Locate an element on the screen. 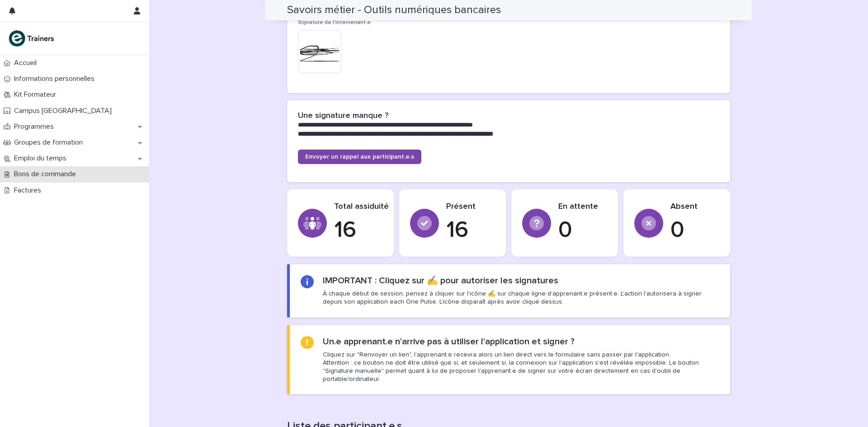 This screenshot has width=868, height=427. span: Envoyer un rappel aux participant.e.s is located at coordinates (359, 156).